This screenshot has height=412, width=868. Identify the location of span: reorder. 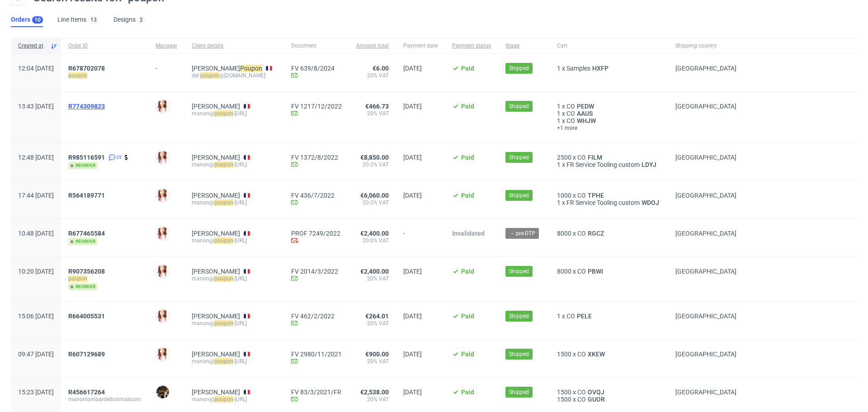
(83, 166).